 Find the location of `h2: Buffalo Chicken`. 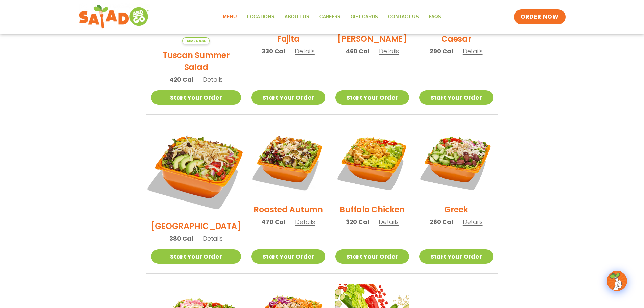

h2: Buffalo Chicken is located at coordinates (372, 209).